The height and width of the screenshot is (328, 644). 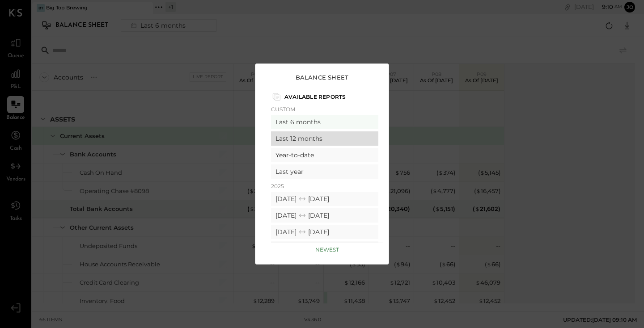 What do you see at coordinates (325, 138) in the screenshot?
I see `div: Last 12 months` at bounding box center [325, 138].